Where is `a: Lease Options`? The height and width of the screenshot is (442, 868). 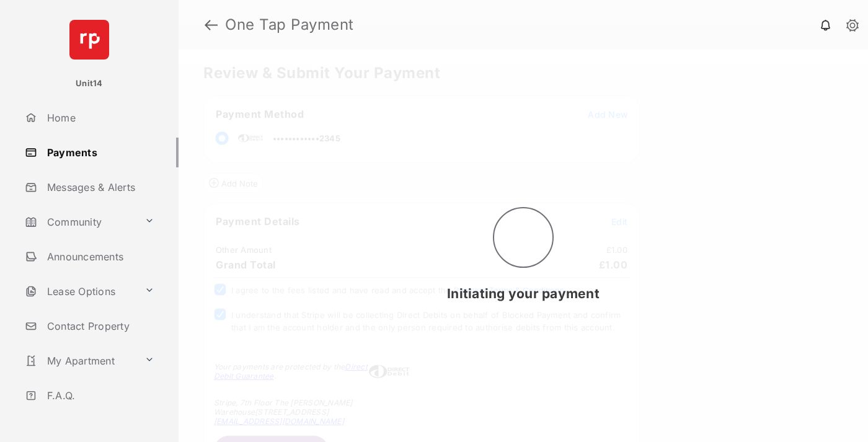 a: Lease Options is located at coordinates (80, 291).